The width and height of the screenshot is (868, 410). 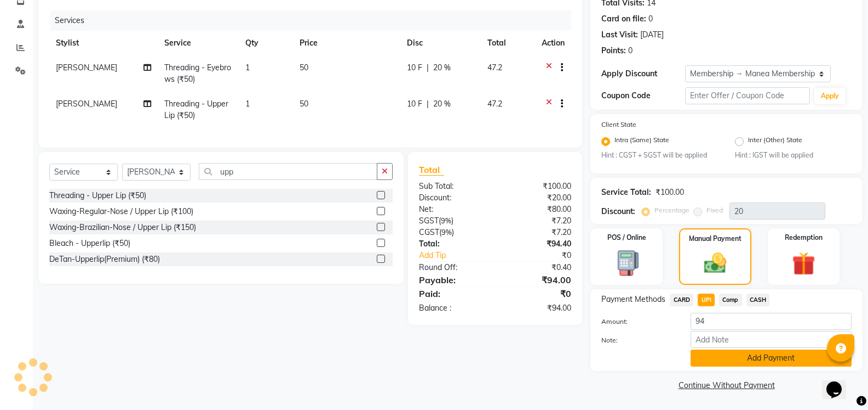 What do you see at coordinates (429, 220) in the screenshot?
I see `span: SGST` at bounding box center [429, 220].